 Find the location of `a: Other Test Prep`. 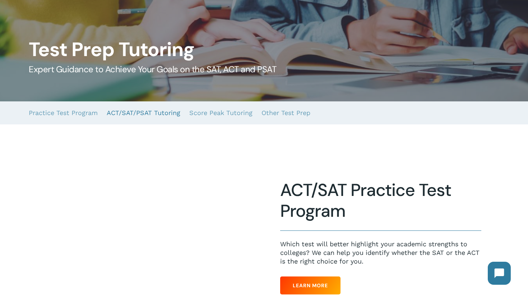

a: Other Test Prep is located at coordinates (286, 113).